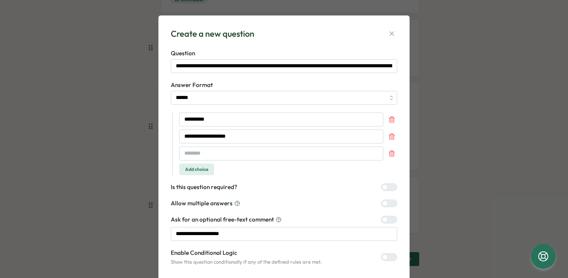 This screenshot has width=568, height=278. I want to click on span: Add choice, so click(197, 169).